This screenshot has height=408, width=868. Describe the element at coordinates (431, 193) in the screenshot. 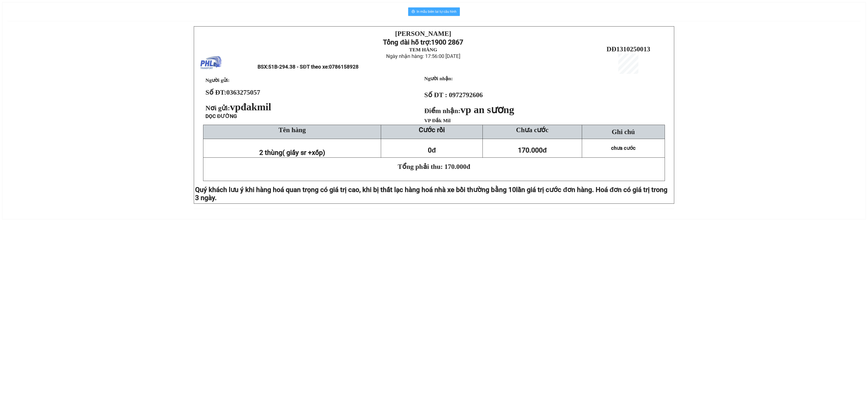

I see `span: lần giá trị cước đơn hàng. Hoá đơn có giá trị trong 3 ngày.` at that location.